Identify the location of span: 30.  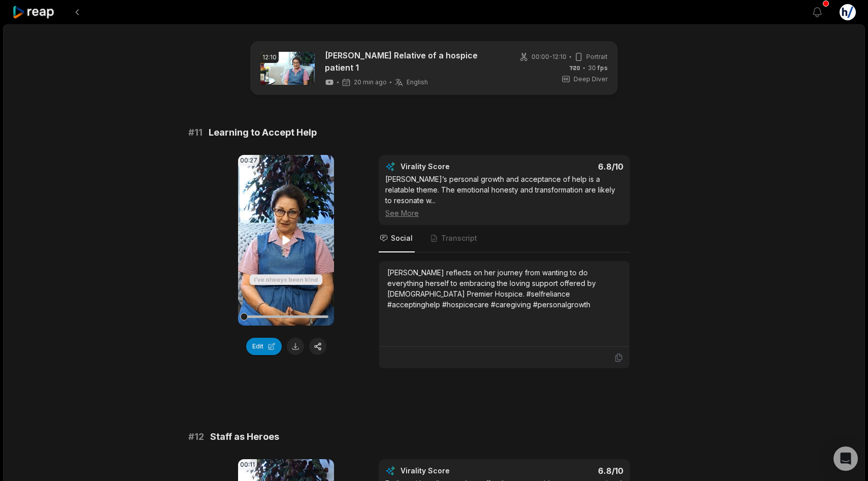
(597, 68).